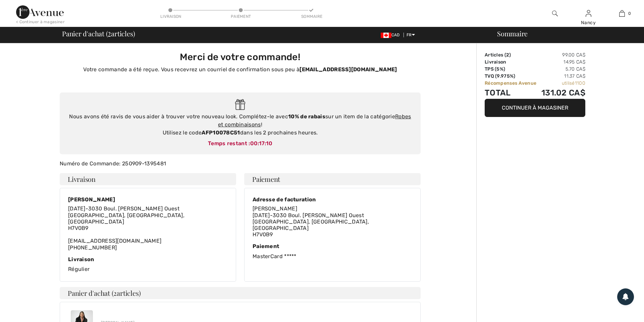 The width and height of the screenshot is (644, 322). What do you see at coordinates (261, 143) in the screenshot?
I see `span: 00:17:10` at bounding box center [261, 143].